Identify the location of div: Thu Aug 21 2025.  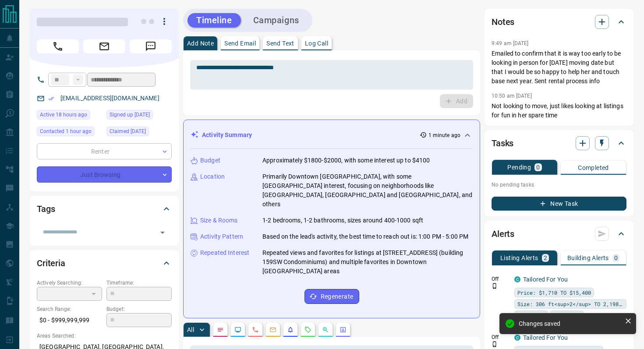
(139, 133).